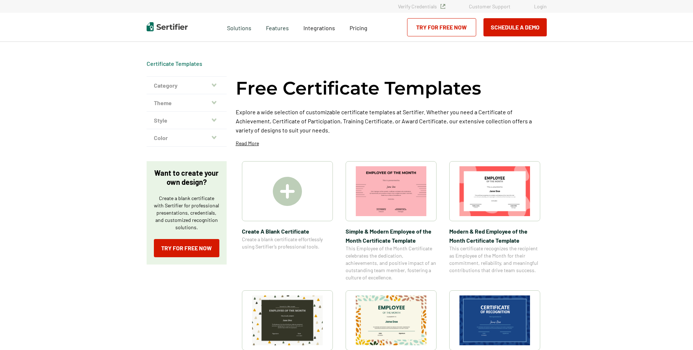 This screenshot has width=693, height=350. I want to click on span: Create a blank certificate effortlessly using Sertifier’s professional tools., so click(287, 243).